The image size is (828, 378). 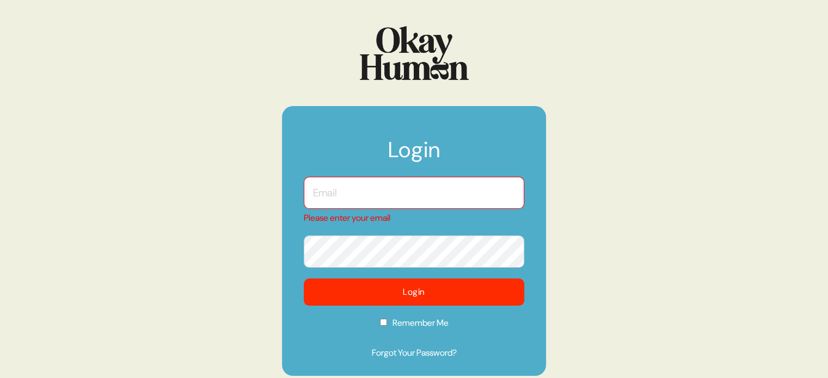 What do you see at coordinates (414, 193) in the screenshot?
I see `input: Email` at bounding box center [414, 193].